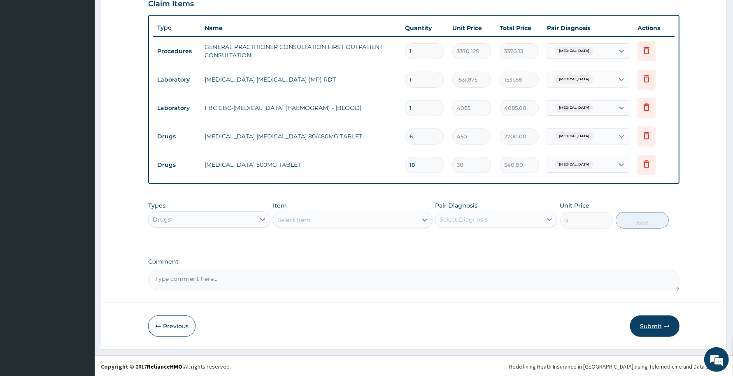 The width and height of the screenshot is (733, 376). Describe the element at coordinates (145, 14) in the screenshot. I see `div: Minimize live chat window` at that location.